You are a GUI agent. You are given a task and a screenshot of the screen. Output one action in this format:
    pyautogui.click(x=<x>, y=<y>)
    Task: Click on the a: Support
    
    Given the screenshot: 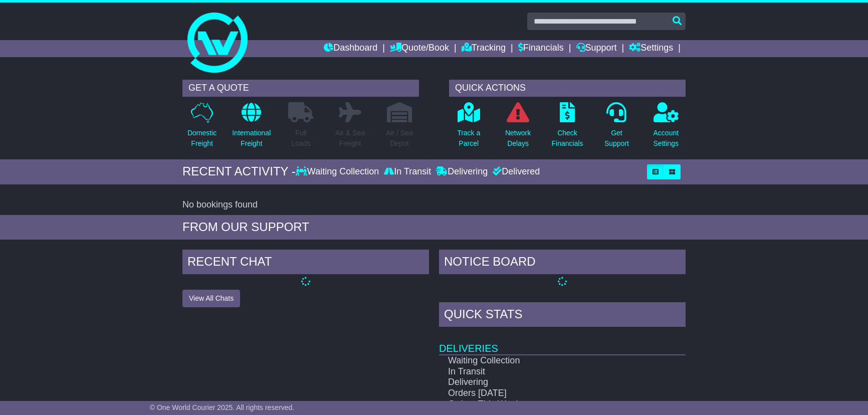 What is the action you would take?
    pyautogui.click(x=596, y=48)
    